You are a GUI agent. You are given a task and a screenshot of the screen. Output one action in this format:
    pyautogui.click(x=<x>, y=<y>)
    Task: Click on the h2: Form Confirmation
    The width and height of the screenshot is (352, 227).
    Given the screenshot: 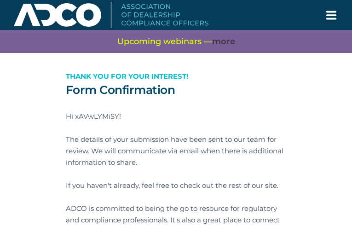 What is the action you would take?
    pyautogui.click(x=176, y=90)
    